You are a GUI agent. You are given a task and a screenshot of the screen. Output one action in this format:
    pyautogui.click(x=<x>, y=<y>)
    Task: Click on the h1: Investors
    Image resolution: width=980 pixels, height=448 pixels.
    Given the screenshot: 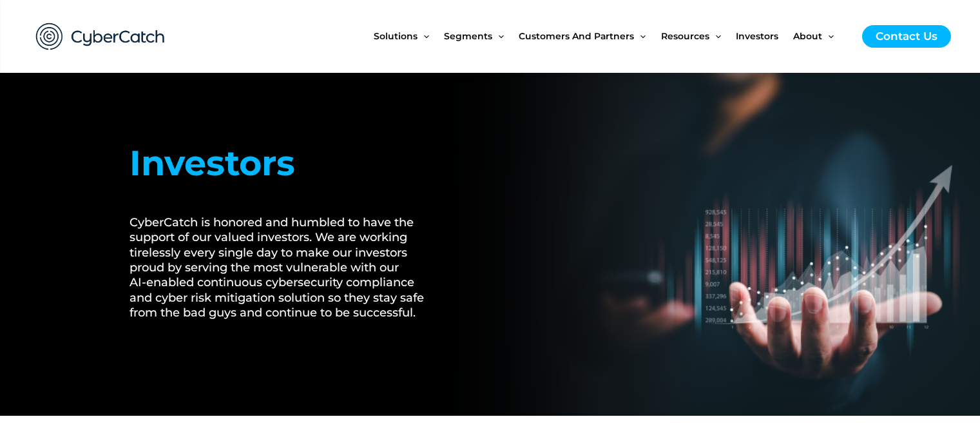 What is the action you would take?
    pyautogui.click(x=284, y=163)
    